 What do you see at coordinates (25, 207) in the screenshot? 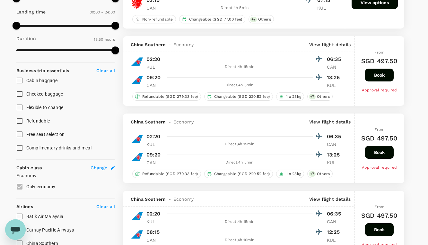
I see `strong: Airlines` at bounding box center [25, 207].